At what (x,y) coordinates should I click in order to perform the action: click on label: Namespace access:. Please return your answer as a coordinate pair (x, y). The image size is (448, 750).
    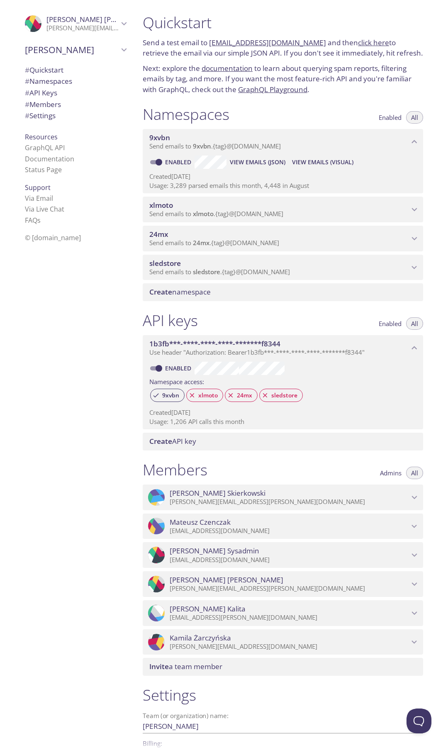
    Looking at the image, I should click on (177, 381).